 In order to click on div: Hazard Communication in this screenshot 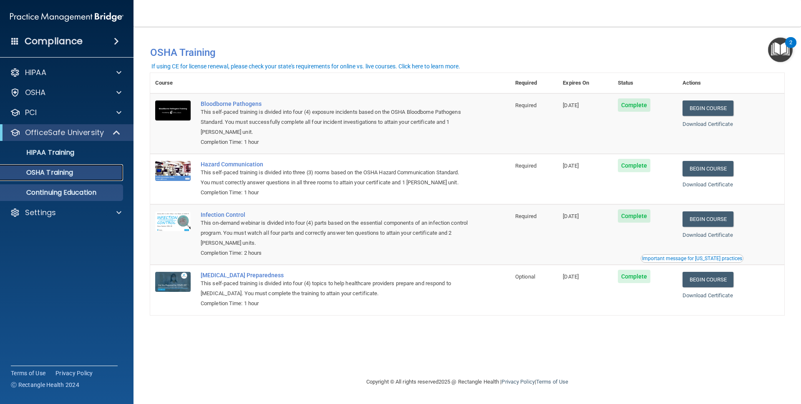, I will do `click(335, 164)`.